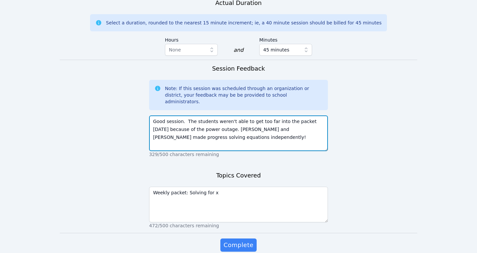 Image resolution: width=477 pixels, height=253 pixels. Describe the element at coordinates (276, 50) in the screenshot. I see `span: 45 minutes` at that location.